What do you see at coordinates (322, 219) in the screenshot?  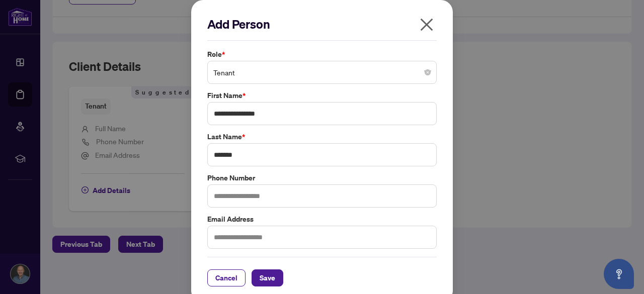 I see `label: Email Address` at bounding box center [322, 219].